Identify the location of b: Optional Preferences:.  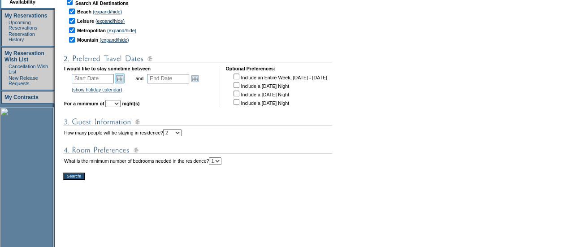
(250, 69).